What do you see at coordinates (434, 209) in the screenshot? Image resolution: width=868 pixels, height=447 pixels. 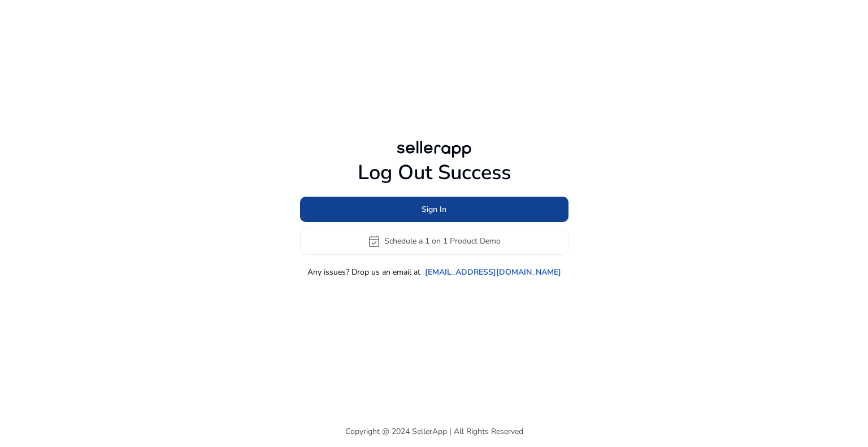 I see `span: Sign In` at bounding box center [434, 209].